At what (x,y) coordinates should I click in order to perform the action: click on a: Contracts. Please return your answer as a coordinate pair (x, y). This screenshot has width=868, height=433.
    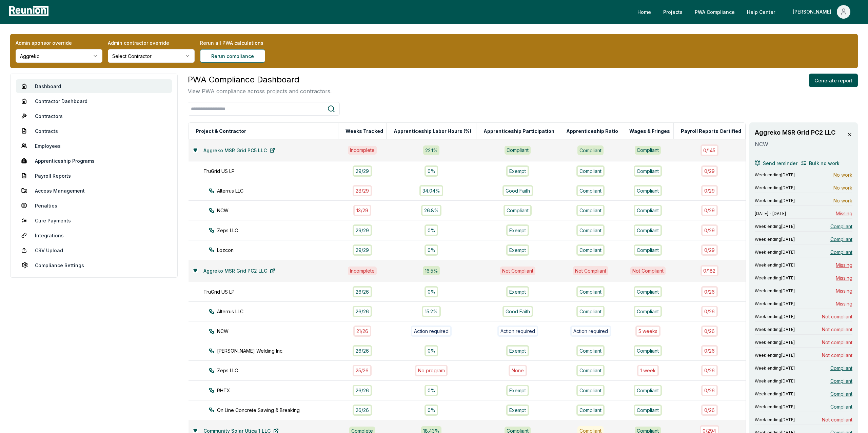
    Looking at the image, I should click on (94, 131).